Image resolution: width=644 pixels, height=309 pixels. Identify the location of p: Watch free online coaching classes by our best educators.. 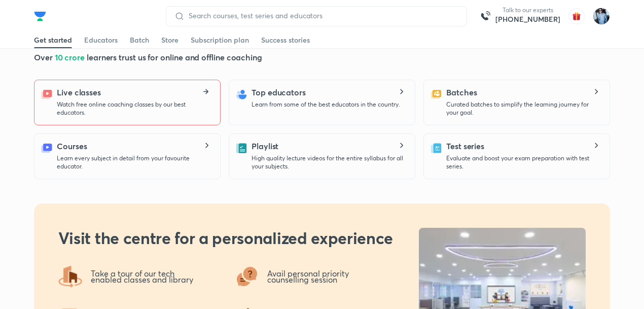
(134, 108).